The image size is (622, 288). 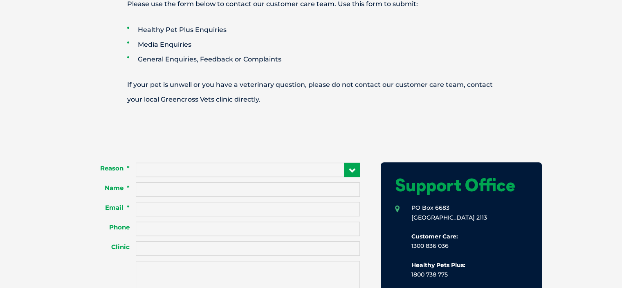 What do you see at coordinates (326, 30) in the screenshot?
I see `li: Healthy Pet Plus Enquiries` at bounding box center [326, 30].